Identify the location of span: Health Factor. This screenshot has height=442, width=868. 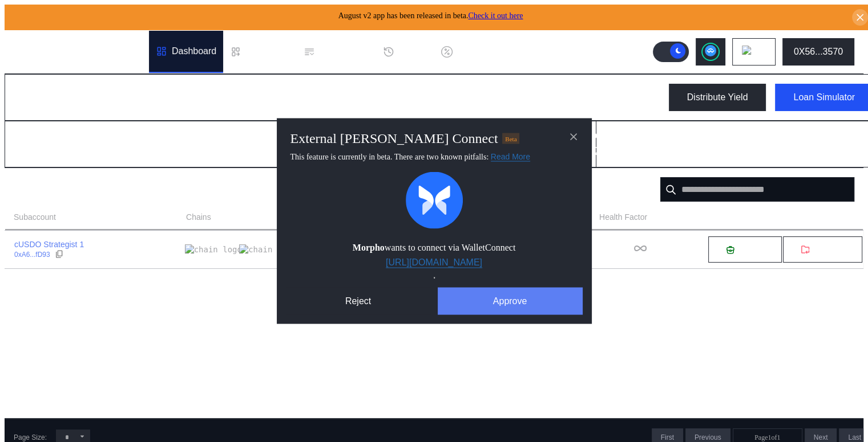
(623, 217).